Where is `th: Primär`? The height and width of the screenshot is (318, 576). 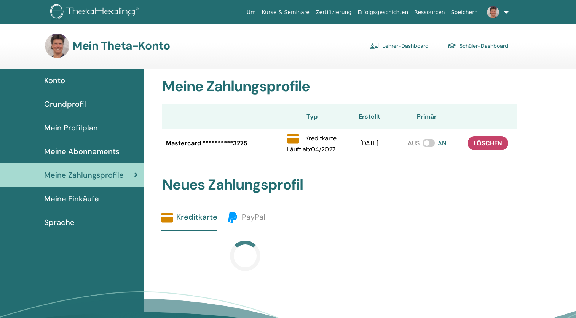
th: Primär is located at coordinates (427, 117).